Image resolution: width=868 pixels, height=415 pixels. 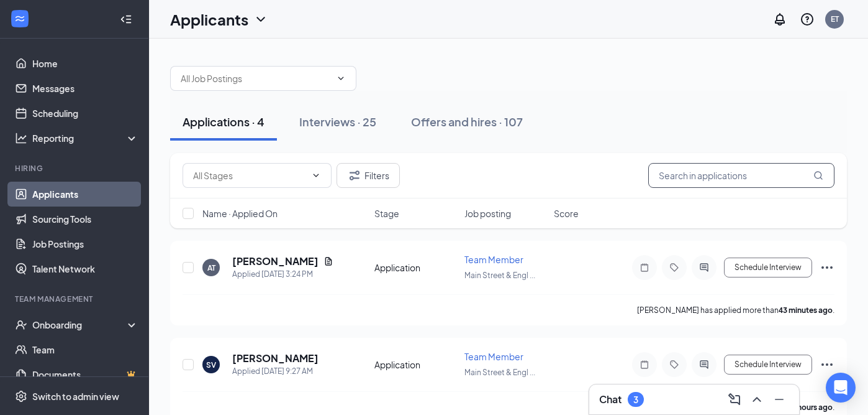 I want to click on div: 3, so click(x=636, y=399).